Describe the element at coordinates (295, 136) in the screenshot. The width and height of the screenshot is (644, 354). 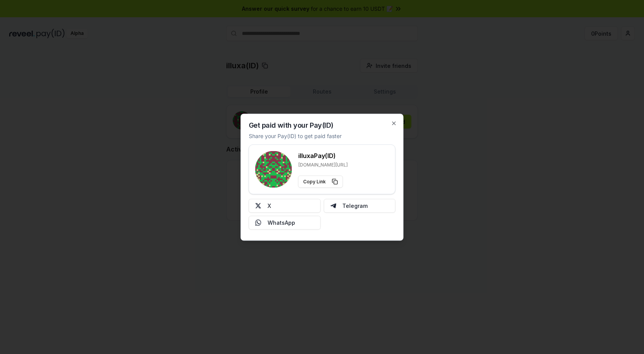
I see `p: Share your Pay(ID) to get paid faster` at that location.